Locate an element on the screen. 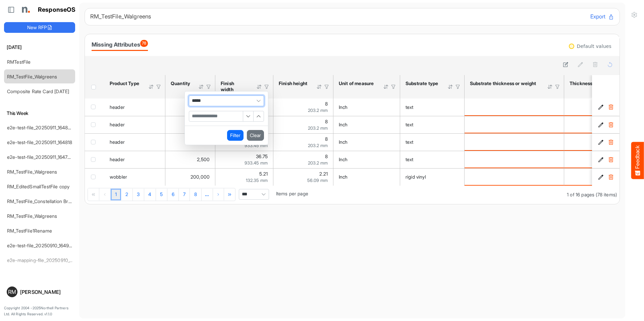  span: 36.75 is located at coordinates (262, 156).